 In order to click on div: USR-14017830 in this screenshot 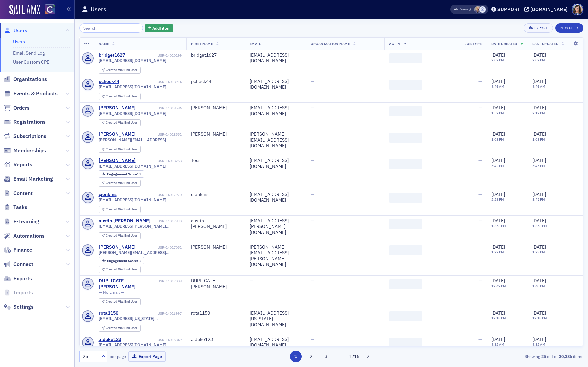, I will do `click(167, 221)`.